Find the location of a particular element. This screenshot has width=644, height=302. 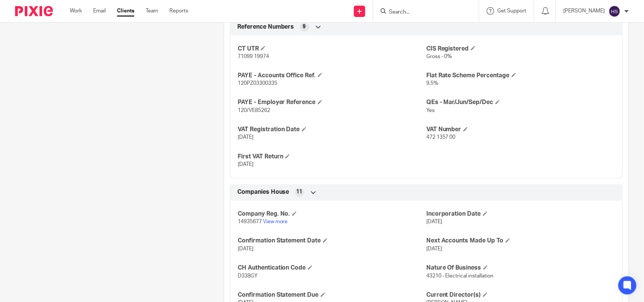

h4: VAT Number is located at coordinates (521, 129).